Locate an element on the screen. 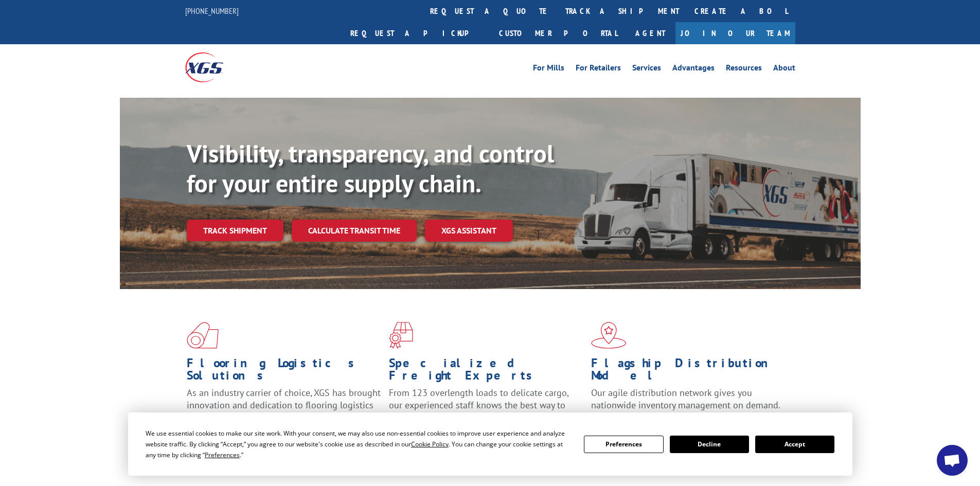 The image size is (980, 486). a: Agent is located at coordinates (651, 33).